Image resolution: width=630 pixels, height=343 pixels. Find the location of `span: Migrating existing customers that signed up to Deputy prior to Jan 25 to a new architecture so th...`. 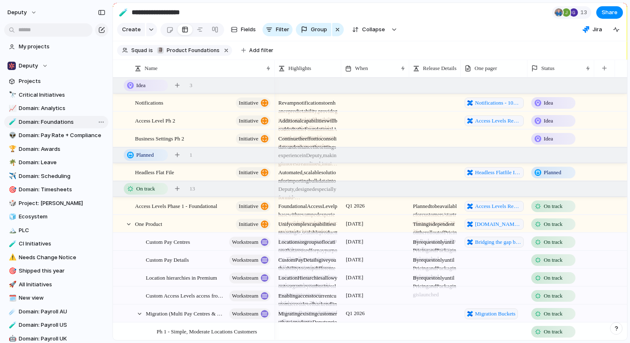

span: Migrating existing customers that signed up to Deputy prior to Jan 25 to a new architecture so th... is located at coordinates (308, 324).